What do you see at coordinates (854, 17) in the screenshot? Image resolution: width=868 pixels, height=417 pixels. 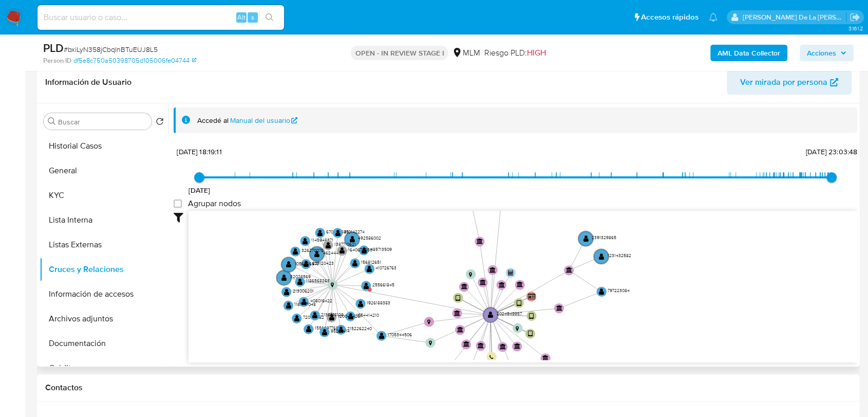 I see `a: Salir` at bounding box center [854, 17].